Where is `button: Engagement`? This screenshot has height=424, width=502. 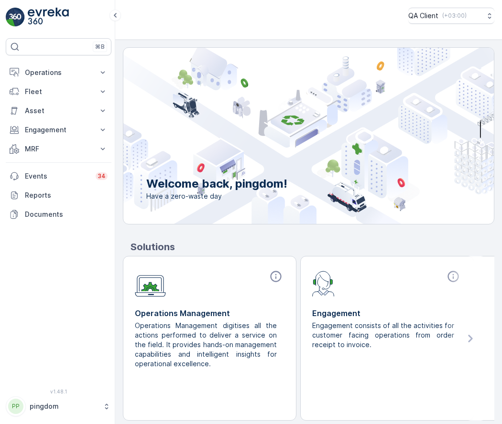
button: Engagement is located at coordinates (58, 130).